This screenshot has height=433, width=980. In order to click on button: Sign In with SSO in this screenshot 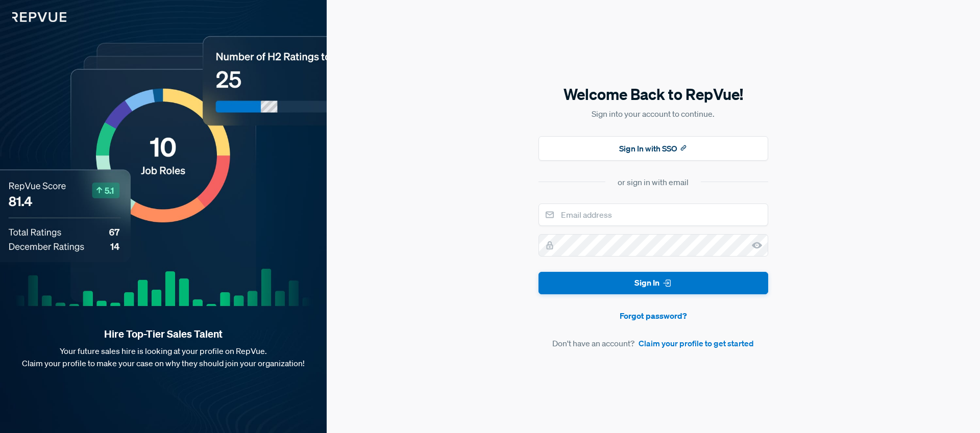, I will do `click(653, 148)`.